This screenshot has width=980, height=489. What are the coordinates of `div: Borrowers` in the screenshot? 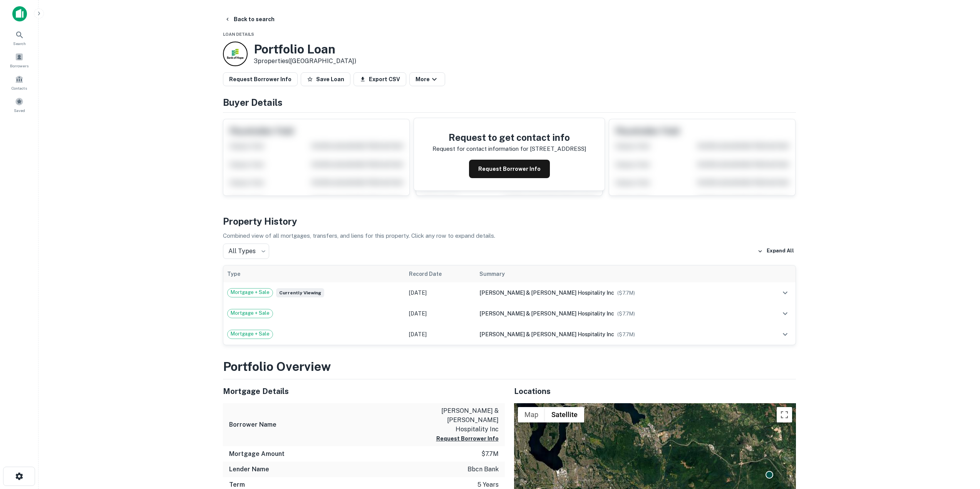 It's located at (19, 60).